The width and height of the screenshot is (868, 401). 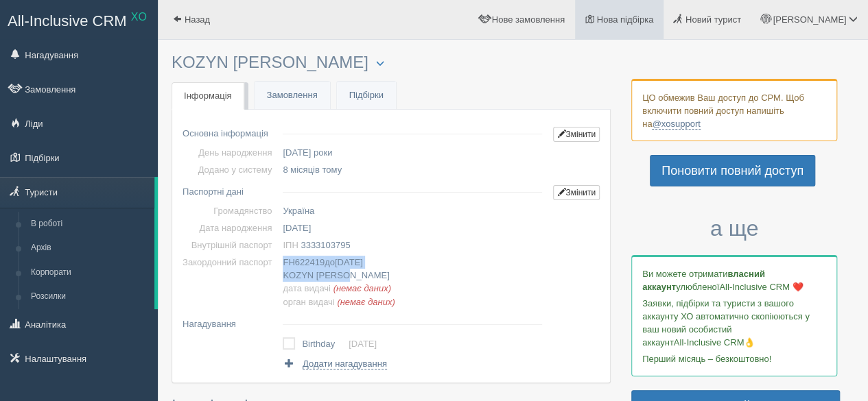 I want to click on span: Додати нагадування, so click(x=345, y=364).